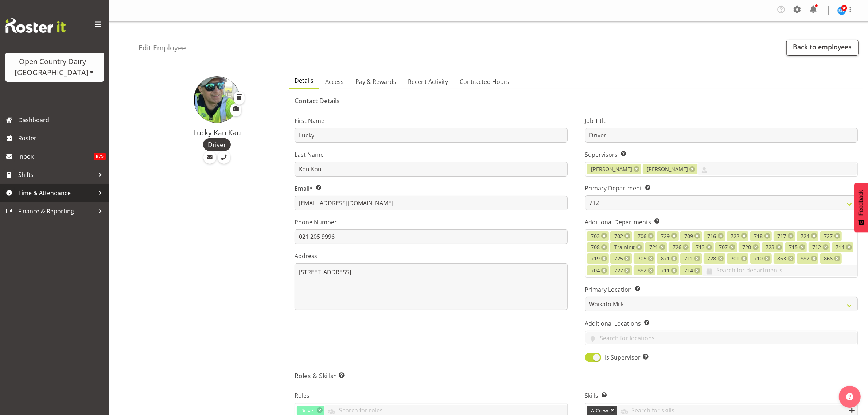  What do you see at coordinates (770, 247) in the screenshot?
I see `span: 723` at bounding box center [770, 247].